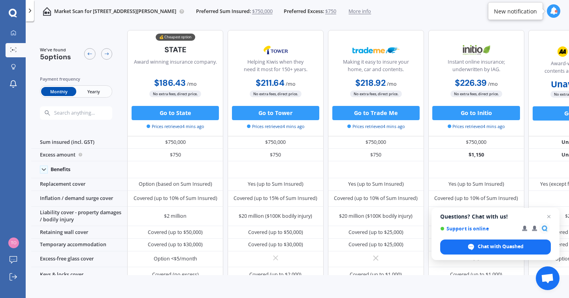 This screenshot has width=569, height=298. I want to click on span: Close chat, so click(549, 217).